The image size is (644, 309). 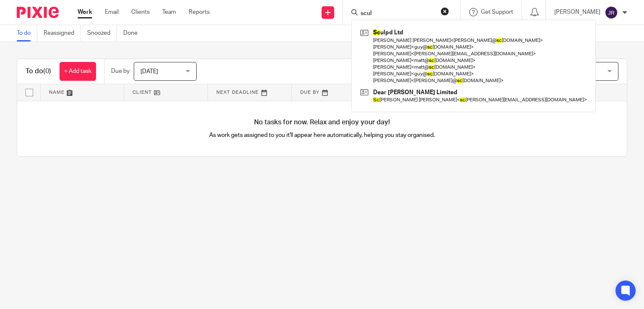 I want to click on a: Work, so click(x=85, y=12).